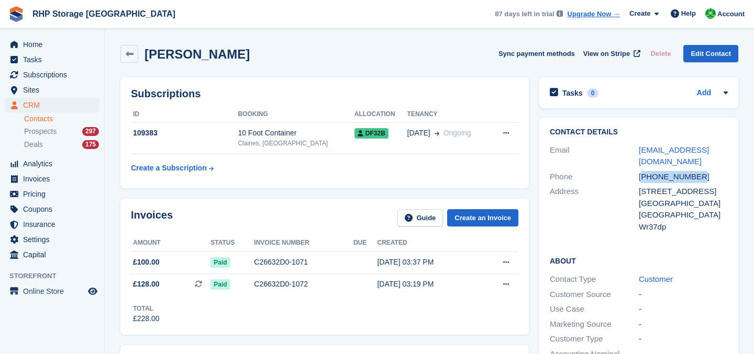 The height and width of the screenshot is (354, 754). Describe the element at coordinates (54, 105) in the screenshot. I see `span: CRM` at that location.